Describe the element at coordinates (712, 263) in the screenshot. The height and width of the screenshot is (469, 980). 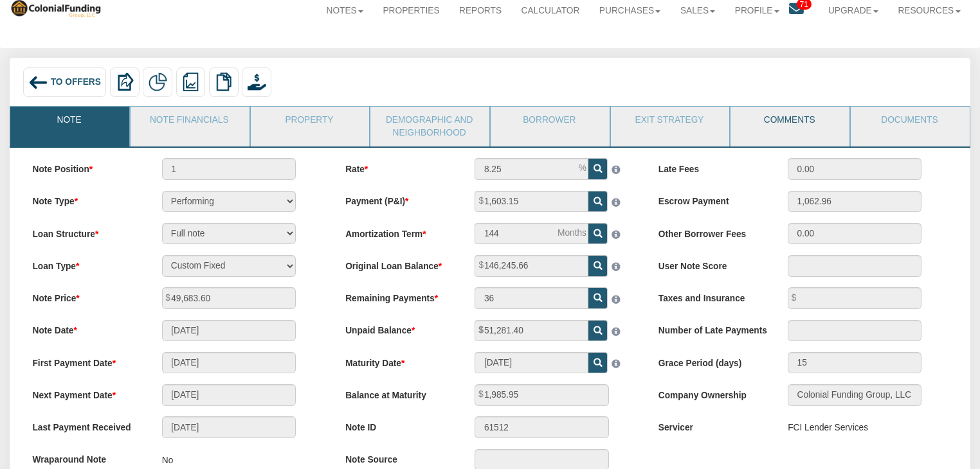
I see `label: User Note Score` at that location.